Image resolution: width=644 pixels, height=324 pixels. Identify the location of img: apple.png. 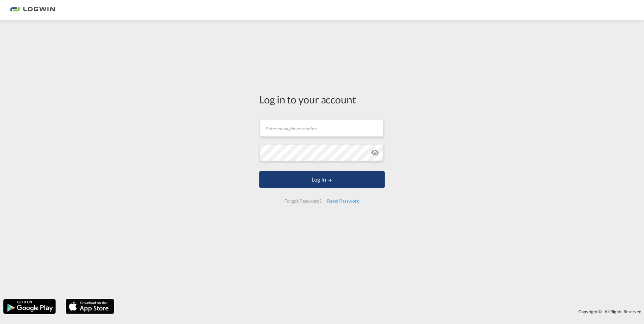
(90, 307).